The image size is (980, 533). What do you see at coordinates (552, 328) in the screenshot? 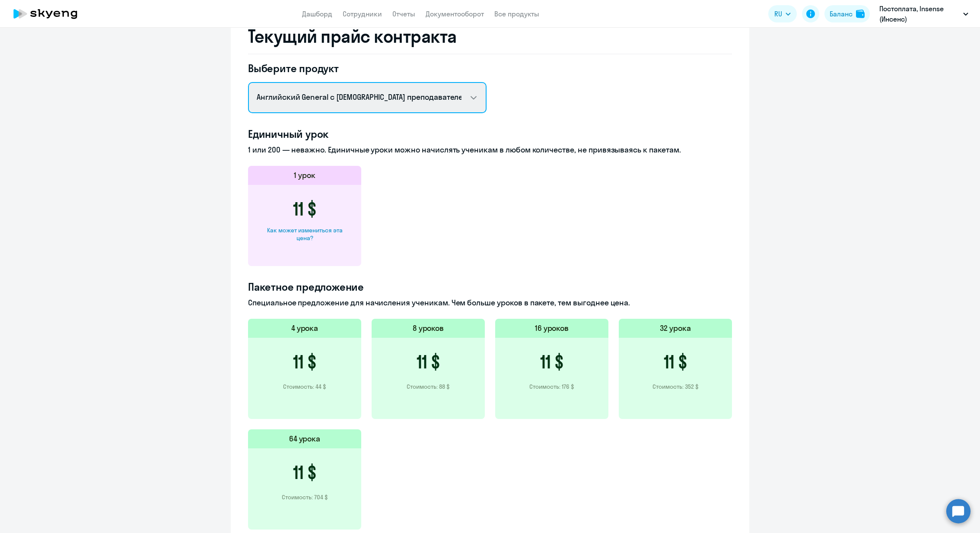
I see `h5: 16 уроков` at bounding box center [552, 328].